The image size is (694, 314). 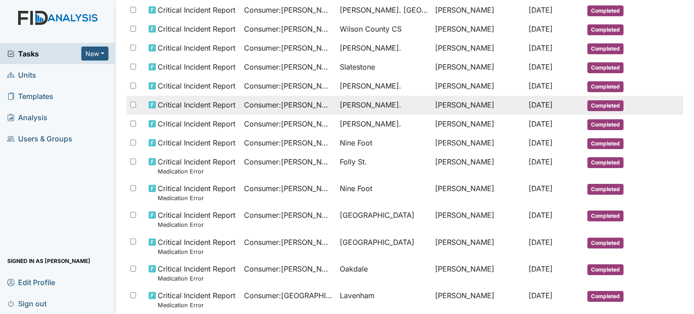 I want to click on a: Tasks, so click(x=44, y=54).